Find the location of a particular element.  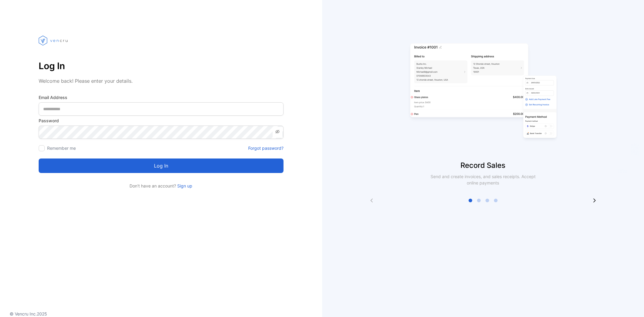

p: Welcome back! Please enter your details. is located at coordinates (161, 81).